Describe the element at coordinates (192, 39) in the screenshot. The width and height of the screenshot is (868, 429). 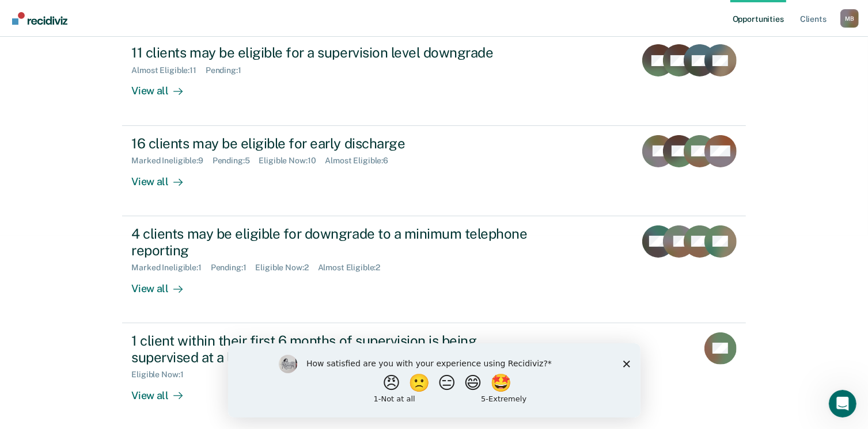
I see `button: 2` at that location.